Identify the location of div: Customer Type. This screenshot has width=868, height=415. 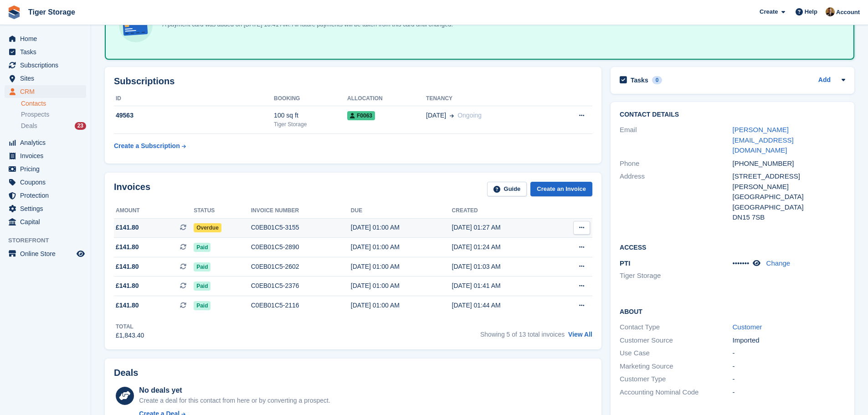
(676, 379).